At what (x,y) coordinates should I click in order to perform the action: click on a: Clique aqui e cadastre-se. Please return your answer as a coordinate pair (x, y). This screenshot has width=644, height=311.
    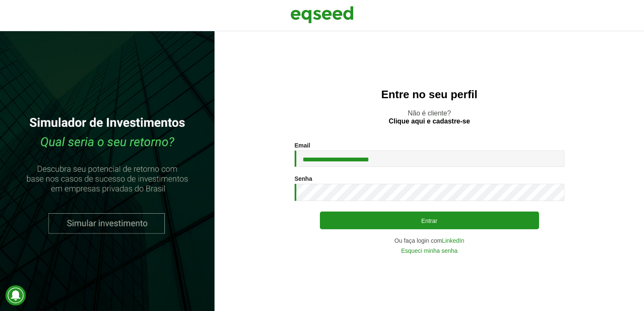
    Looking at the image, I should click on (429, 122).